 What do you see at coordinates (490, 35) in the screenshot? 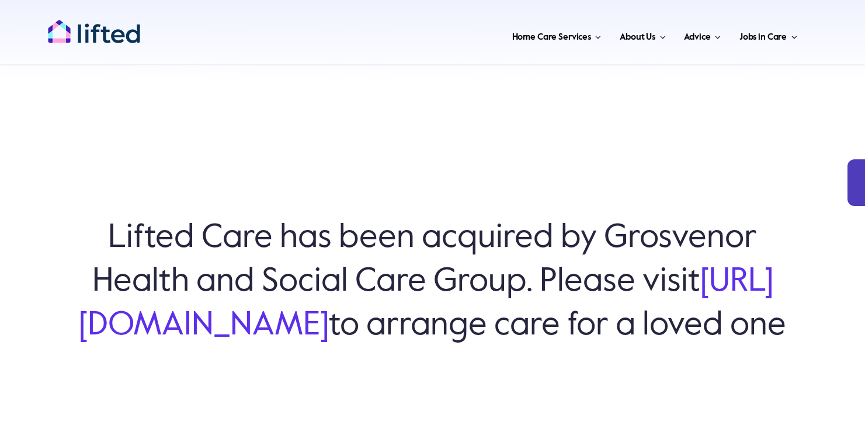
I see `nav: Main Menu` at bounding box center [490, 35].